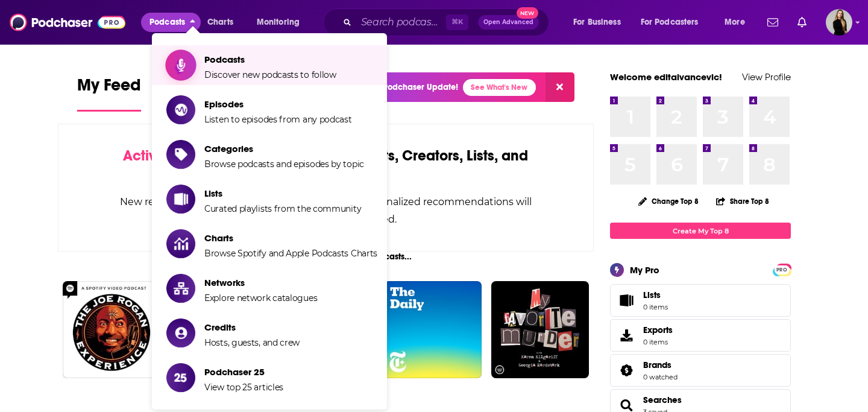 The height and width of the screenshot is (412, 868). What do you see at coordinates (662, 400) in the screenshot?
I see `span: Searches` at bounding box center [662, 400].